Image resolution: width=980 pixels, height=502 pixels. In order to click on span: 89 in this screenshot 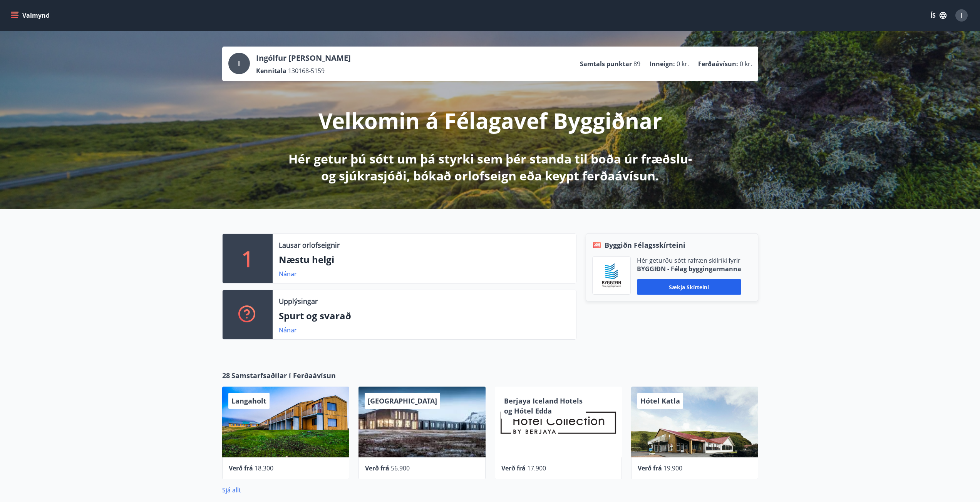, I will do `click(637, 64)`.